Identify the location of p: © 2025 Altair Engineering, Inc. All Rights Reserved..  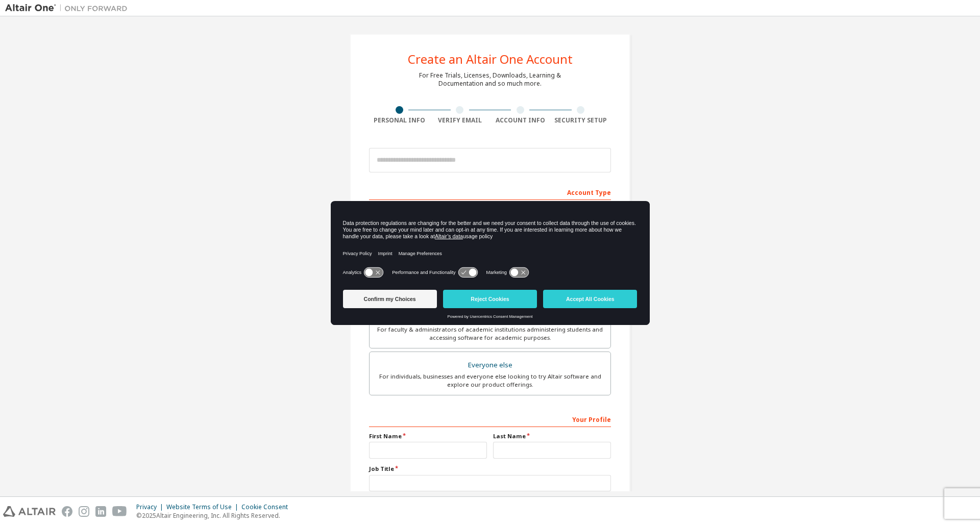
(215, 516).